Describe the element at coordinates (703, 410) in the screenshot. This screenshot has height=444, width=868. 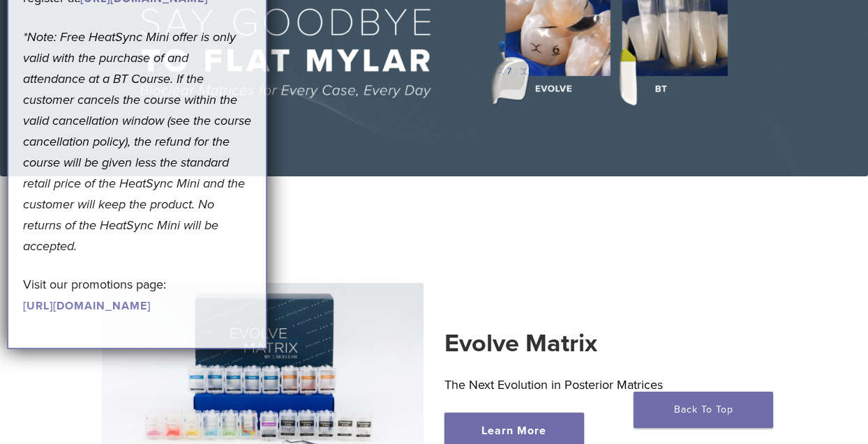
I see `a: Back To Top` at that location.